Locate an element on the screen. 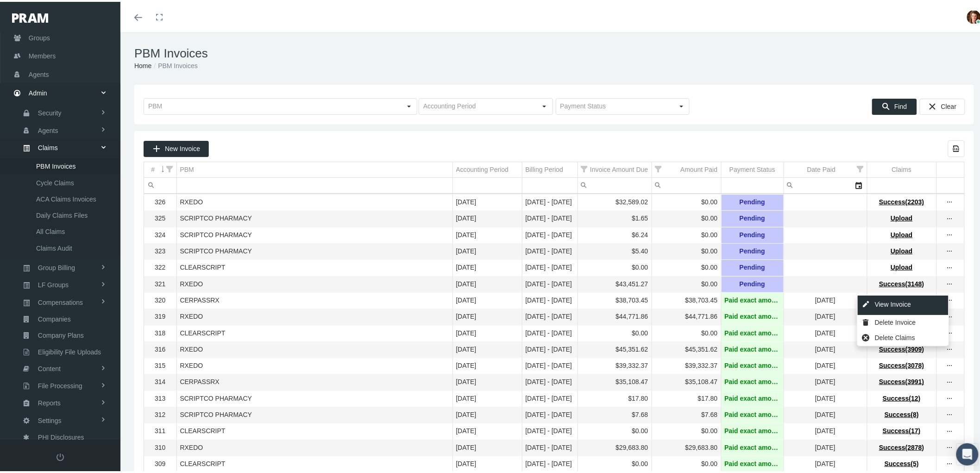  td: 309 is located at coordinates (160, 462).